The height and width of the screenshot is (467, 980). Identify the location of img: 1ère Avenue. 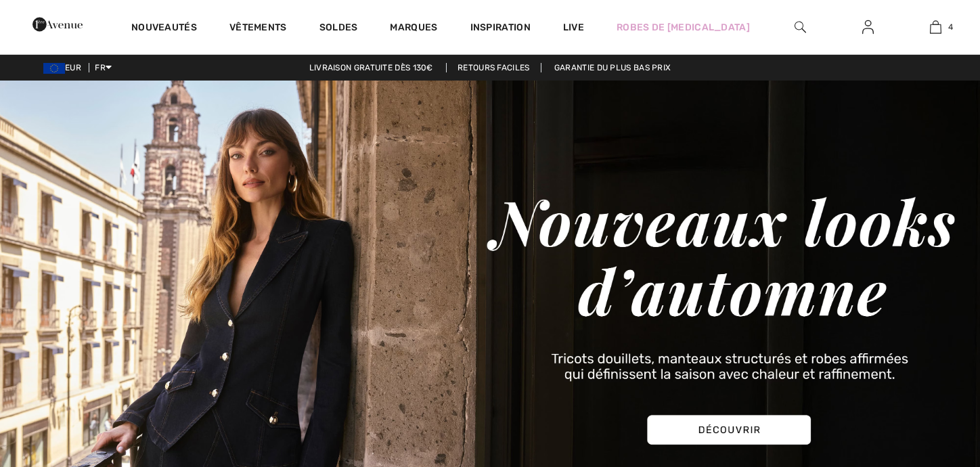
(58, 25).